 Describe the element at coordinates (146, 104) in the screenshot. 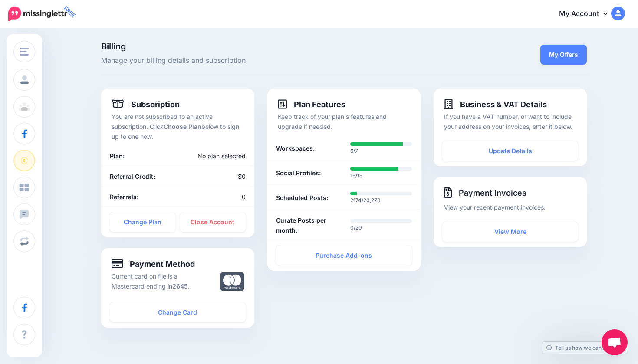

I see `h4: Subscription` at that location.